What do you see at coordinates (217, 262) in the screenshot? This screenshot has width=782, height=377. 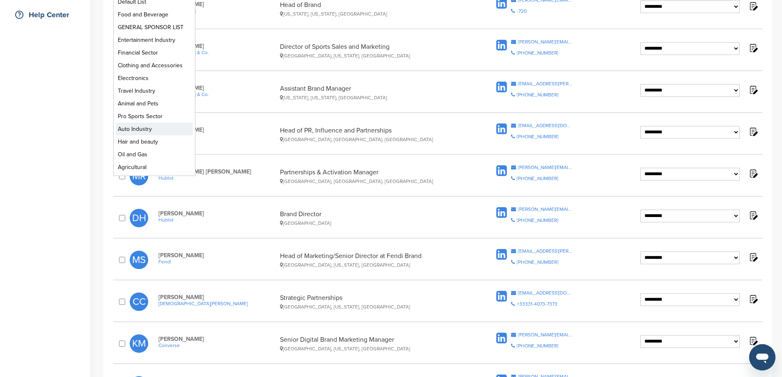 I see `a: Fendi` at bounding box center [217, 262].